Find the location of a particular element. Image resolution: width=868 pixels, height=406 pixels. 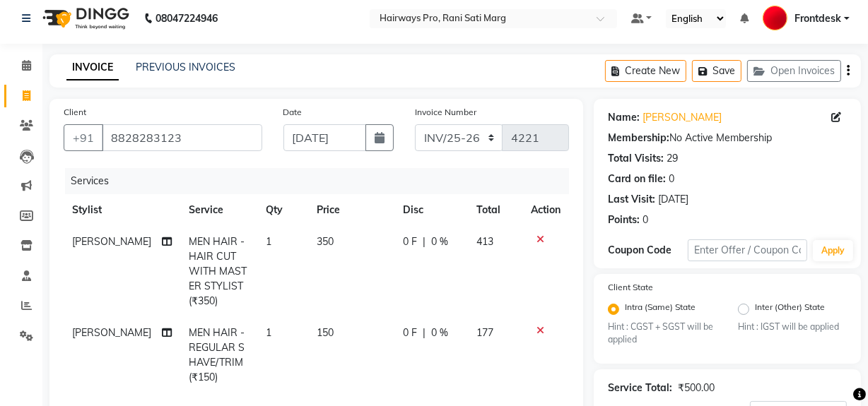

label: Client State is located at coordinates (631, 287).